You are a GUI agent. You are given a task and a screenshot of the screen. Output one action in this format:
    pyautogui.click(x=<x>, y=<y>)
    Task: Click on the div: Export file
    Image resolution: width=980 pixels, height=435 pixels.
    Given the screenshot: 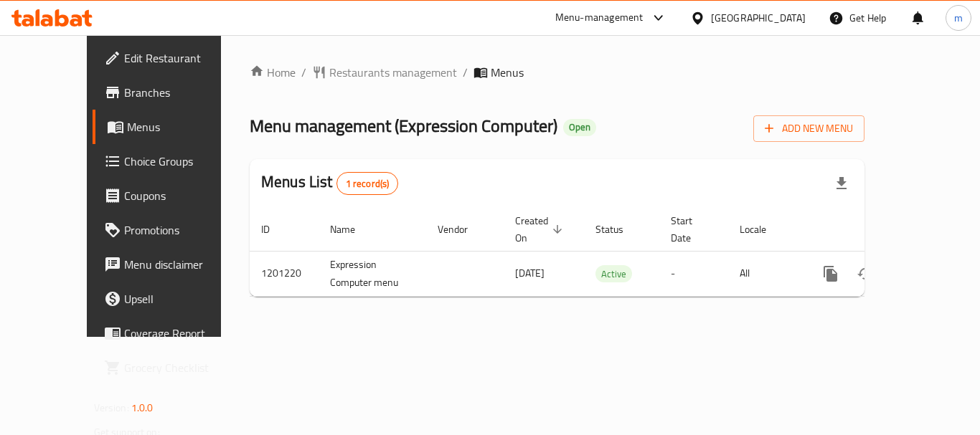 What is the action you would take?
    pyautogui.click(x=842, y=183)
    